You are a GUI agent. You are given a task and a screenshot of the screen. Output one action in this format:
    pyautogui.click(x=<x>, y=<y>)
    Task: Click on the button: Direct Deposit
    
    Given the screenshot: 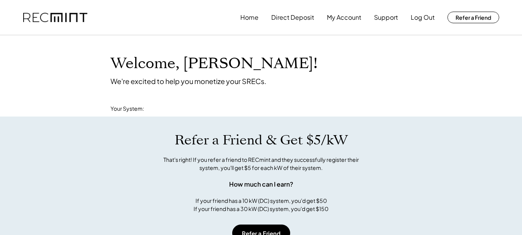 What is the action you would take?
    pyautogui.click(x=293, y=17)
    